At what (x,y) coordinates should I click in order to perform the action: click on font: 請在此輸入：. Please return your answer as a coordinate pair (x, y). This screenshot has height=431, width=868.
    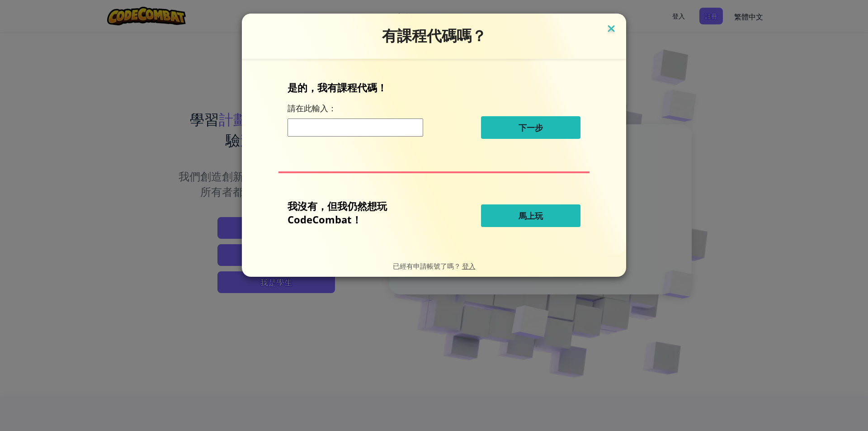
    Looking at the image, I should click on (312, 108).